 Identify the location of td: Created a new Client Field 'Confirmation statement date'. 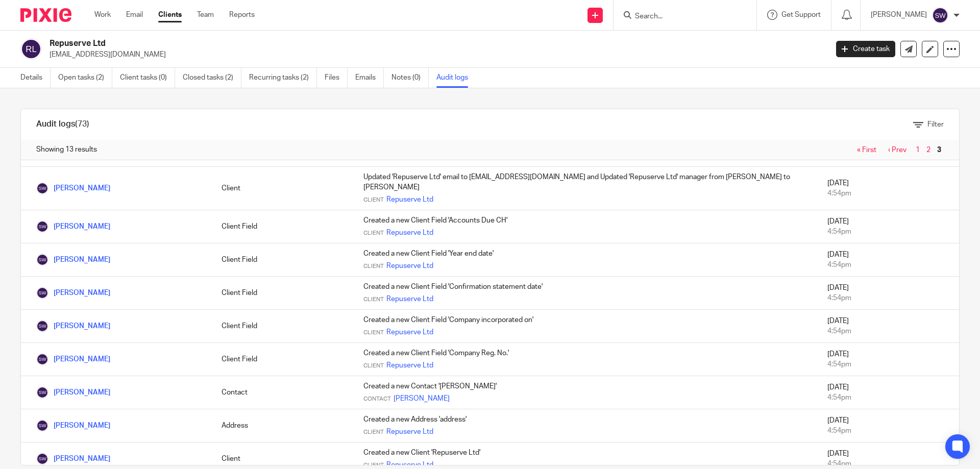
(585, 293).